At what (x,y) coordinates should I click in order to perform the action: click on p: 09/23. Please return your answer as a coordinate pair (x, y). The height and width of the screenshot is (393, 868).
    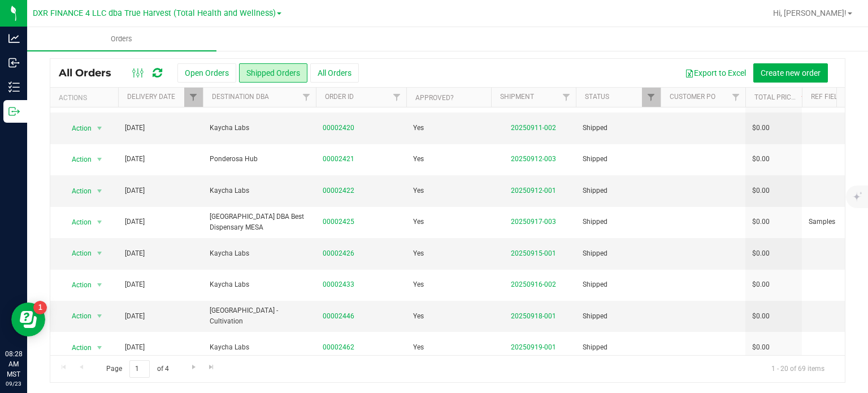
    Looking at the image, I should click on (14, 383).